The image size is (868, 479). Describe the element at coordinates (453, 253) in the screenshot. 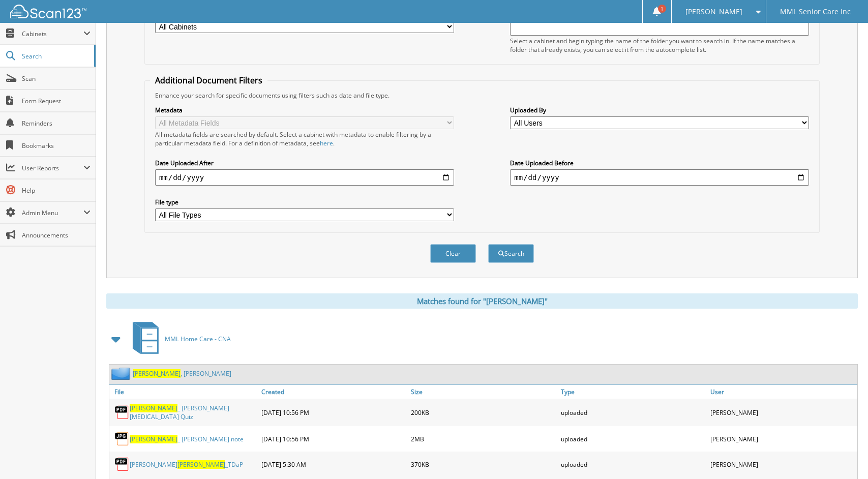

I see `button: Clear` at that location.